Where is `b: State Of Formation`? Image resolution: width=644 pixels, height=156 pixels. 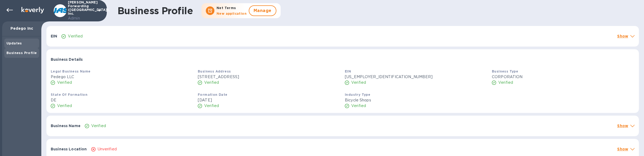 b: State Of Formation is located at coordinates (69, 95).